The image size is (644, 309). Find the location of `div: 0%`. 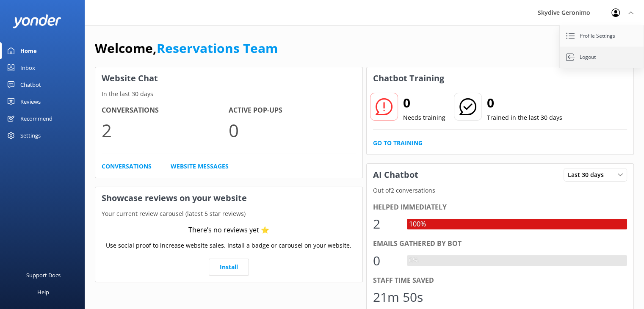

div: 0% is located at coordinates (413, 261).